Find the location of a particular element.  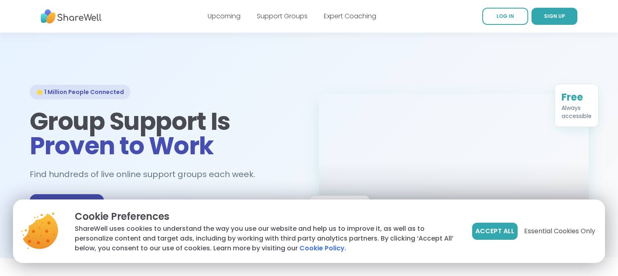

a: Cookie Policy. is located at coordinates (323, 248).